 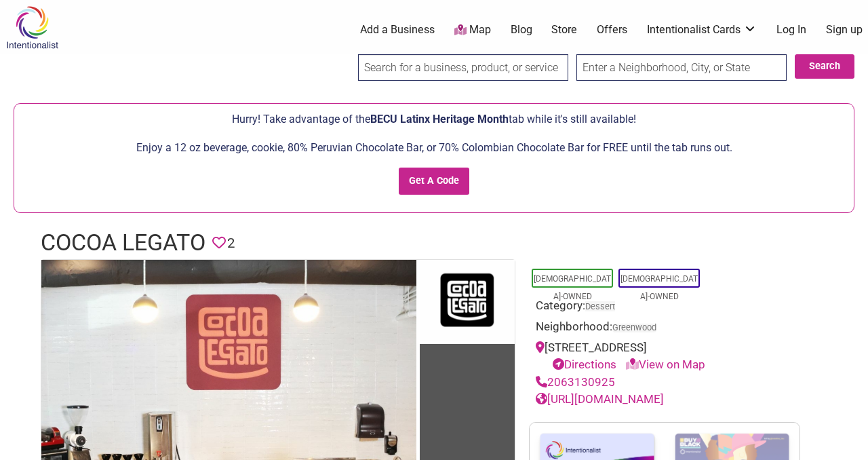 What do you see at coordinates (398, 30) in the screenshot?
I see `a: Add a Business` at bounding box center [398, 30].